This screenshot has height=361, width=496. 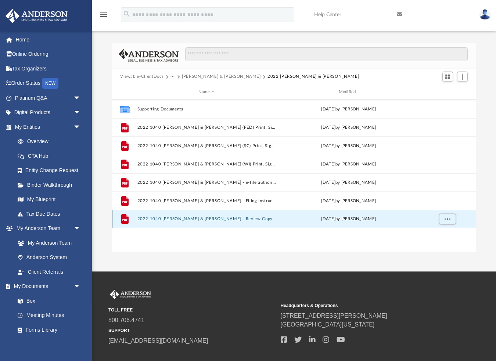 What do you see at coordinates (49, 200) in the screenshot?
I see `a: My Blueprint` at bounding box center [49, 200].